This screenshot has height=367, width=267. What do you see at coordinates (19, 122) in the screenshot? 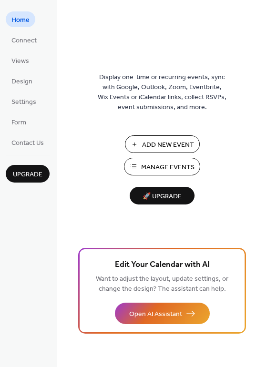
I see `span: Form` at bounding box center [19, 122].